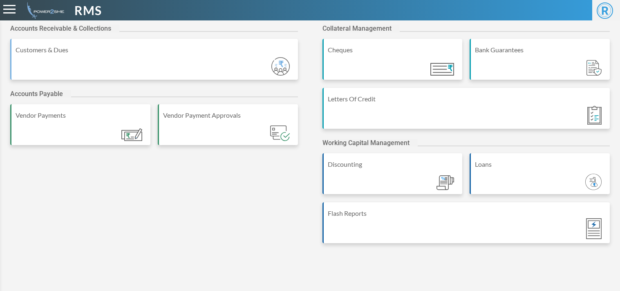  Describe the element at coordinates (361, 28) in the screenshot. I see `h2: Collateral Management` at that location.